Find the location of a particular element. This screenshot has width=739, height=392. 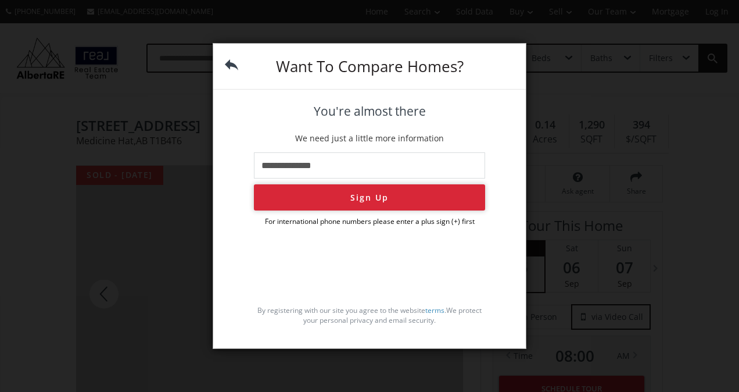

p: By registering with our site you agree to the website . We protect your personal privacy and emai... is located at coordinates (370, 315).